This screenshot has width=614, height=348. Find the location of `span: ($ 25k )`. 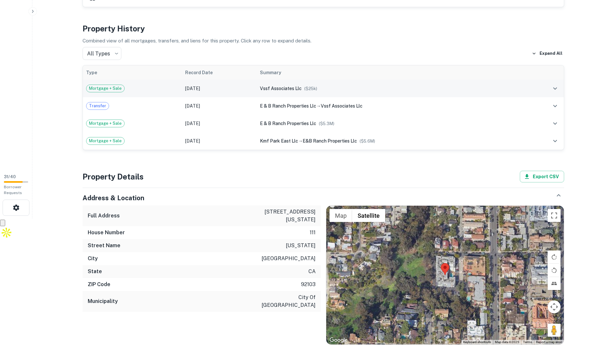

span: ($ 25k ) is located at coordinates (311, 88).